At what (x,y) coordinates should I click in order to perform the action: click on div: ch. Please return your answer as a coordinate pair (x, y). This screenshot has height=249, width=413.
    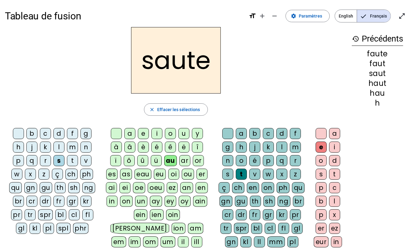
    Looking at the image, I should click on (238, 187).